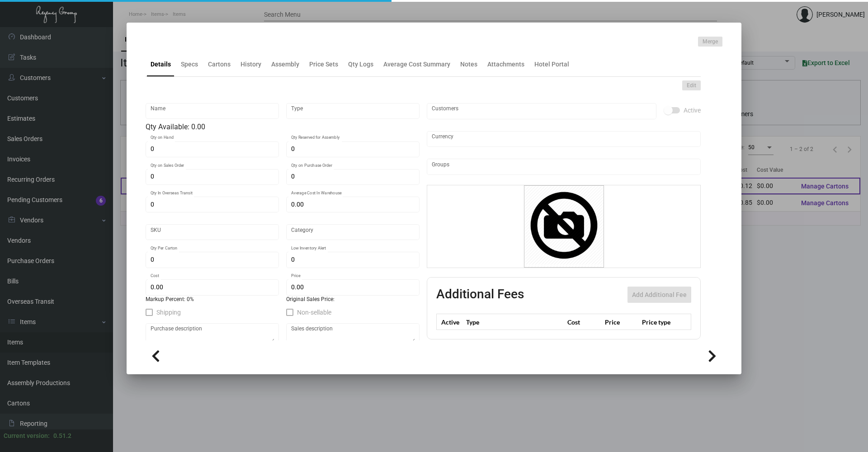 The width and height of the screenshot is (868, 452). What do you see at coordinates (659, 294) in the screenshot?
I see `button: Add Additional Fee` at bounding box center [659, 294].